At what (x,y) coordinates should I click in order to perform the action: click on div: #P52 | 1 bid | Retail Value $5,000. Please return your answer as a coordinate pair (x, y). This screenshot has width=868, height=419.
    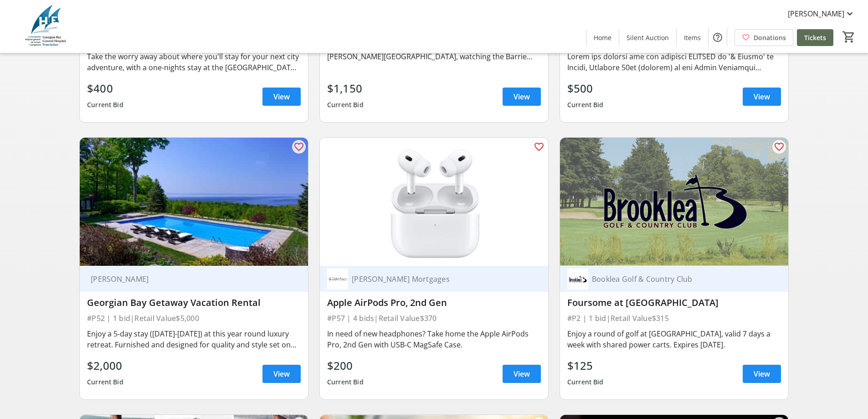
    Looking at the image, I should click on (194, 318).